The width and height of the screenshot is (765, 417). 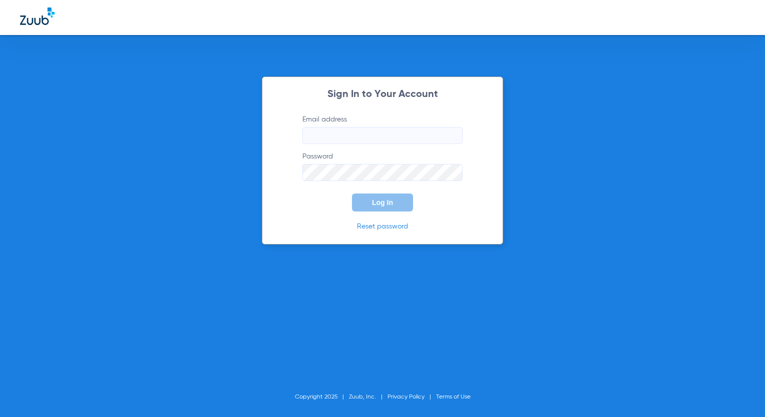 What do you see at coordinates (382, 203) in the screenshot?
I see `span: Log In` at bounding box center [382, 203].